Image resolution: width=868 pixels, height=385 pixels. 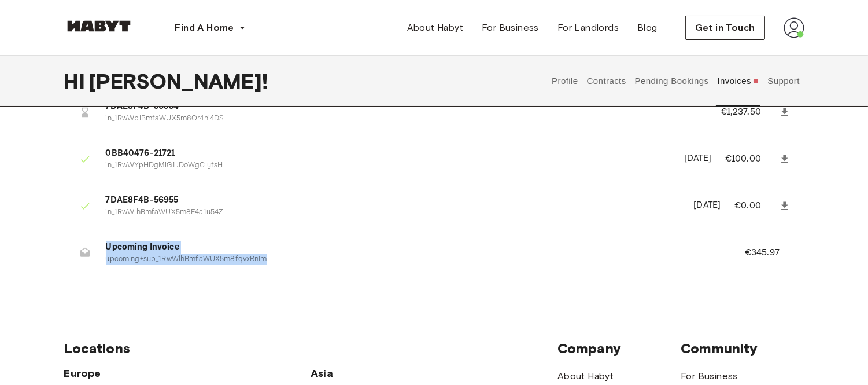 I want to click on p: €100.00, so click(x=750, y=159).